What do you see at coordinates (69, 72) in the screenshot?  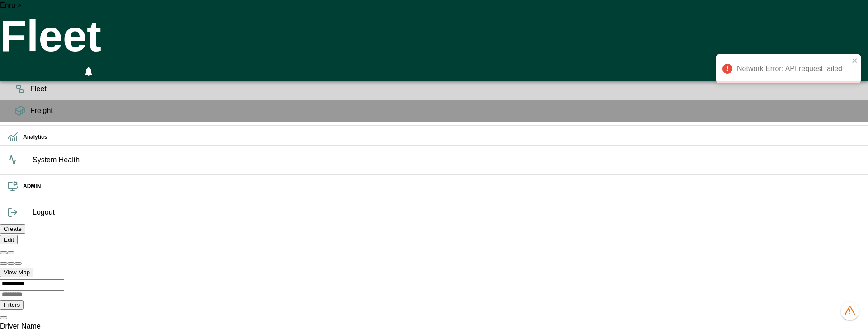 I see `button: Fullscreen` at bounding box center [69, 72].